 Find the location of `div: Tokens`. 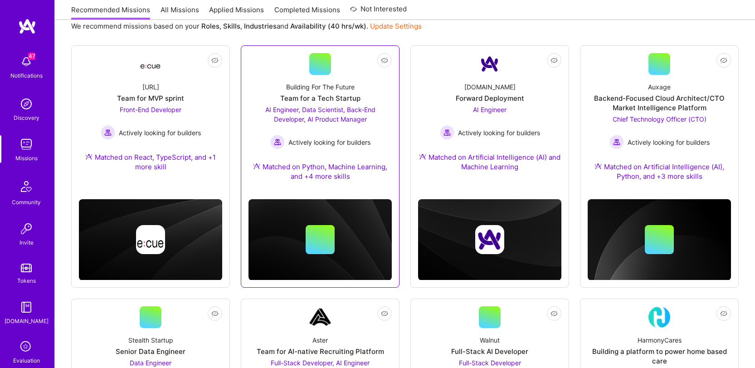

div: Tokens is located at coordinates (26, 280).